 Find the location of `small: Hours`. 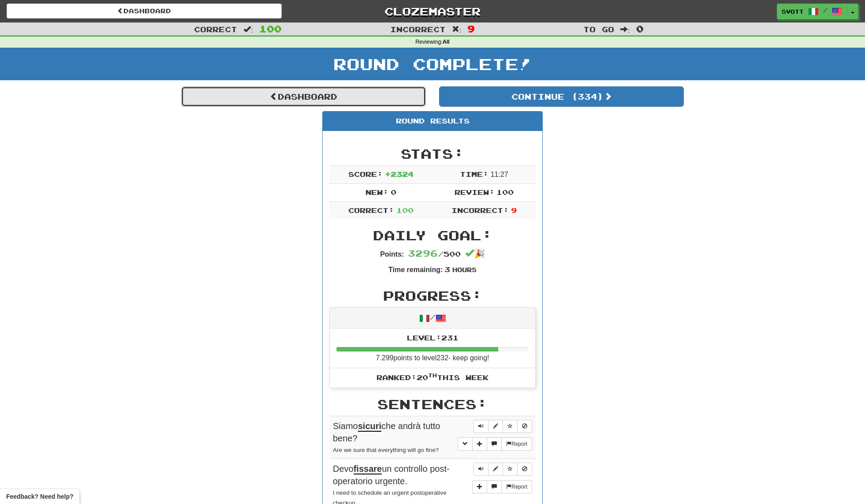

small: Hours is located at coordinates (464, 269).